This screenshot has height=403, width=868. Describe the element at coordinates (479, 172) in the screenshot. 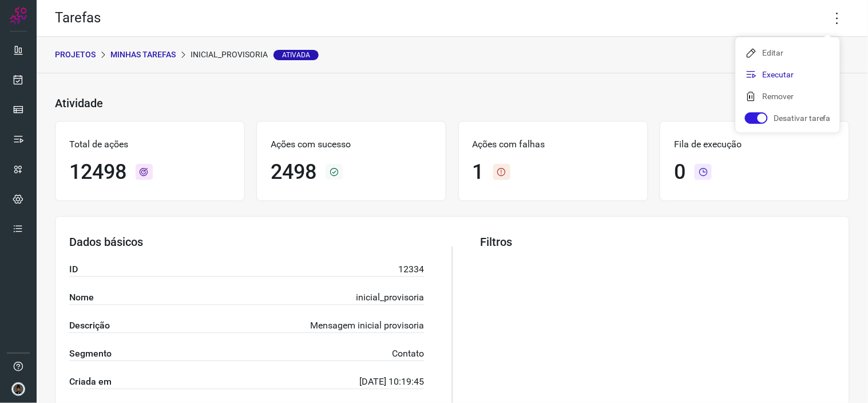

I see `h1: 1` at that location.